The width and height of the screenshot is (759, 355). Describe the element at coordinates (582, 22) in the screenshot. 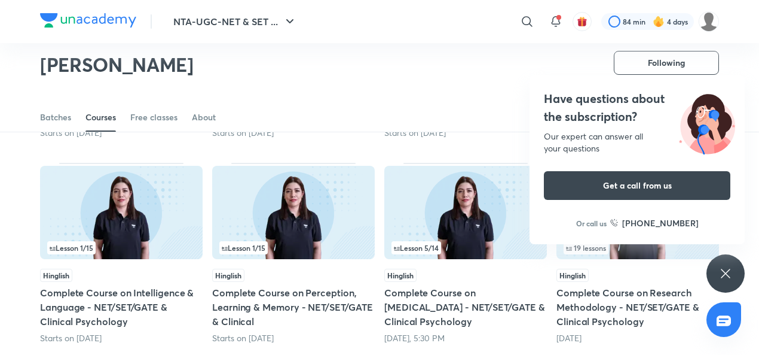

I see `button: avatar` at that location.